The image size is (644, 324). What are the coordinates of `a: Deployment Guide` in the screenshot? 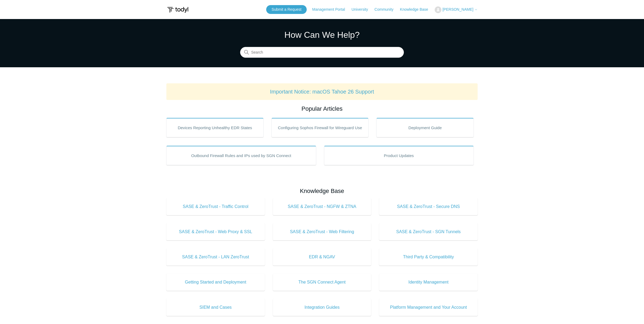 It's located at (425, 128).